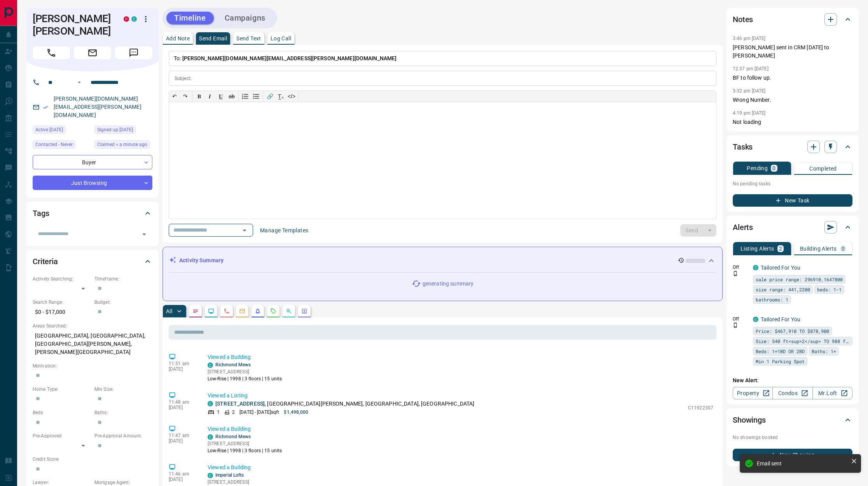 This screenshot has width=868, height=486. I want to click on span: Baths: 1+, so click(823, 351).